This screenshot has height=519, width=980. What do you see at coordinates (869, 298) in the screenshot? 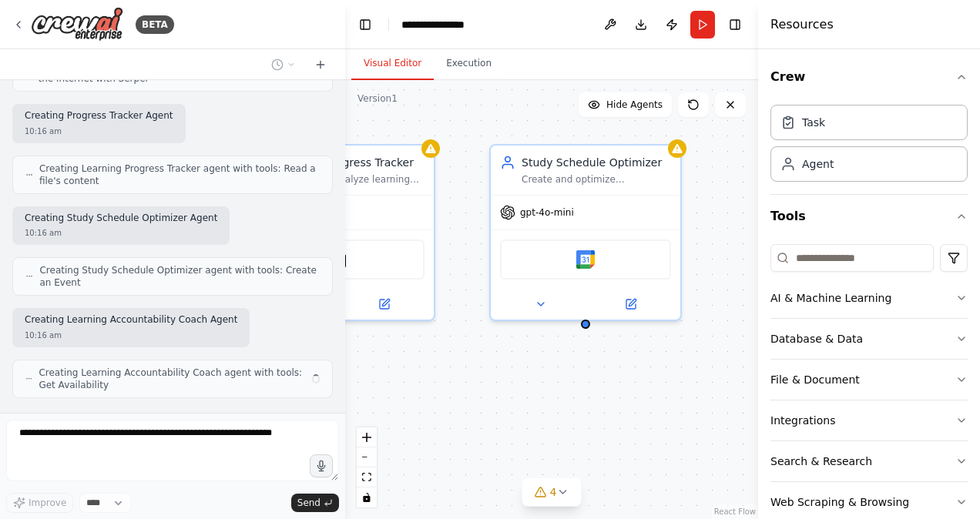
I see `button: AI & Machine Learning` at bounding box center [869, 298].